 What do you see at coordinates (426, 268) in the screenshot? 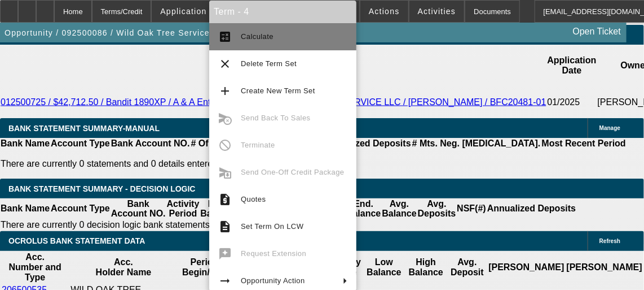
I see `th: High Balance` at bounding box center [426, 268].